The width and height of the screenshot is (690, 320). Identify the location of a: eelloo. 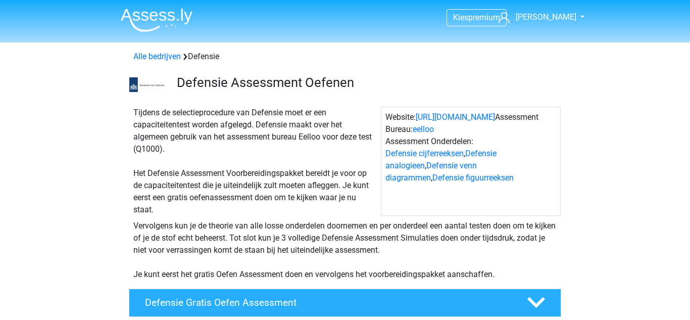
(423, 129).